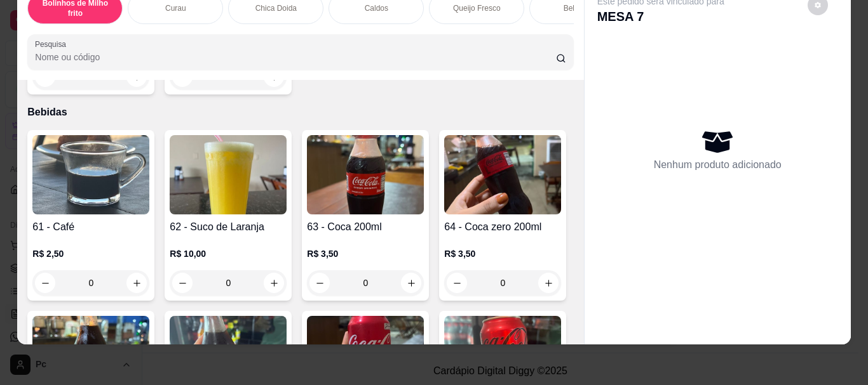 This screenshot has height=385, width=868. I want to click on label: Pesquisa, so click(52, 44).